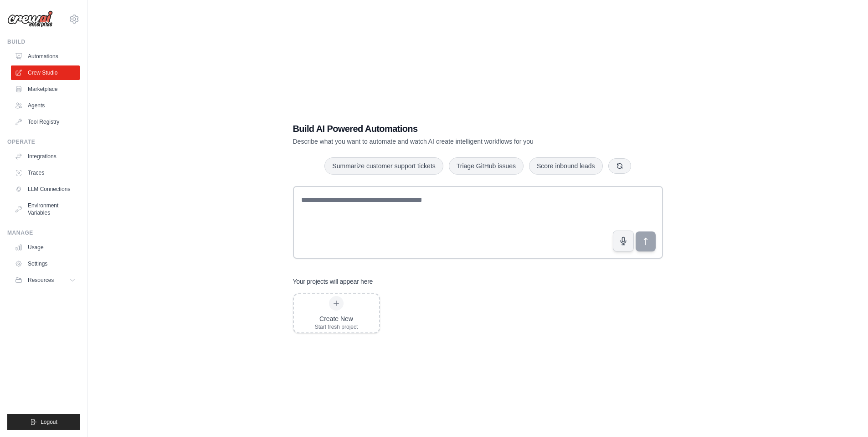 The height and width of the screenshot is (437, 868). Describe the element at coordinates (384, 166) in the screenshot. I see `button: Summarize customer support tickets` at that location.